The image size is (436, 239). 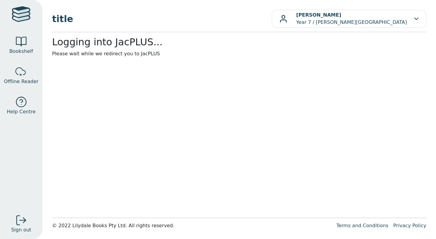 I want to click on h2: Logging into JacPLUS..., so click(x=239, y=42).